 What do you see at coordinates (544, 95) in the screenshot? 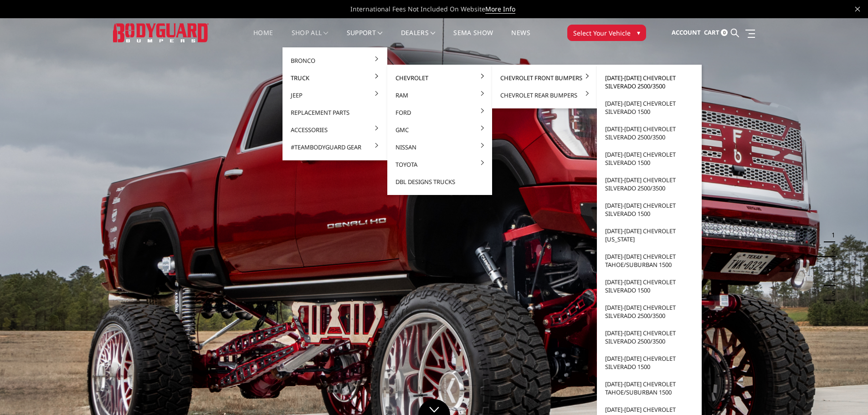
I see `a: Chevrolet Rear Bumpers` at bounding box center [544, 95].